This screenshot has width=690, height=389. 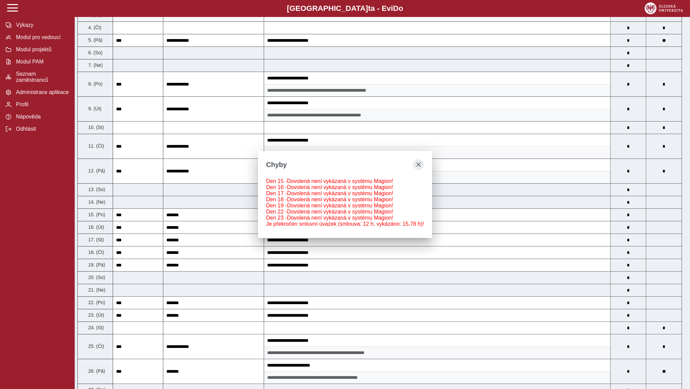 What do you see at coordinates (41, 25) in the screenshot?
I see `span: Výkazy` at bounding box center [41, 25].